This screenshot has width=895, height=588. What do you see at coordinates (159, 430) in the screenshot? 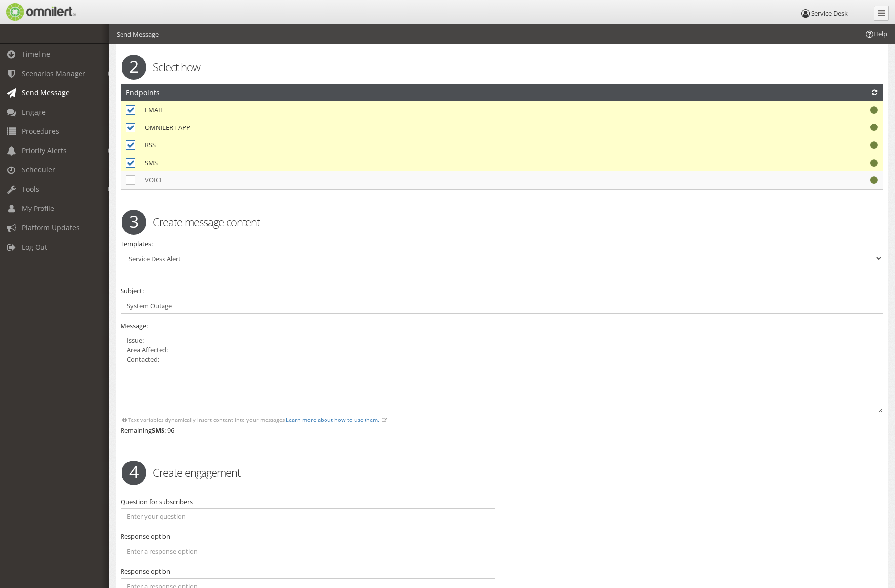
I see `strong: SMS` at bounding box center [159, 430].